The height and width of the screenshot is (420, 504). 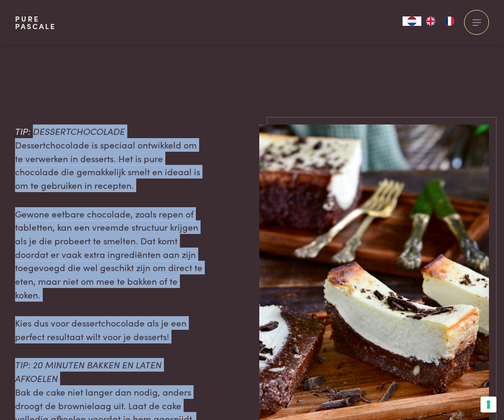 What do you see at coordinates (431, 21) in the screenshot?
I see `a: EN` at bounding box center [431, 21].